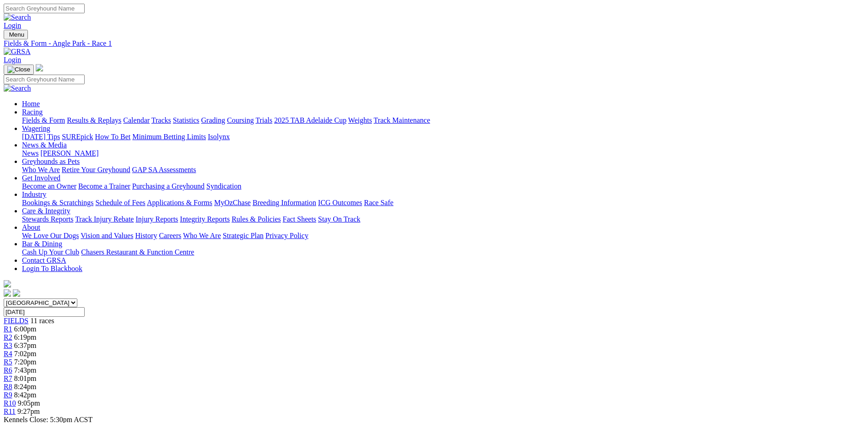 The width and height of the screenshot is (868, 423). What do you see at coordinates (299, 219) in the screenshot?
I see `a: Fact Sheets` at bounding box center [299, 219].